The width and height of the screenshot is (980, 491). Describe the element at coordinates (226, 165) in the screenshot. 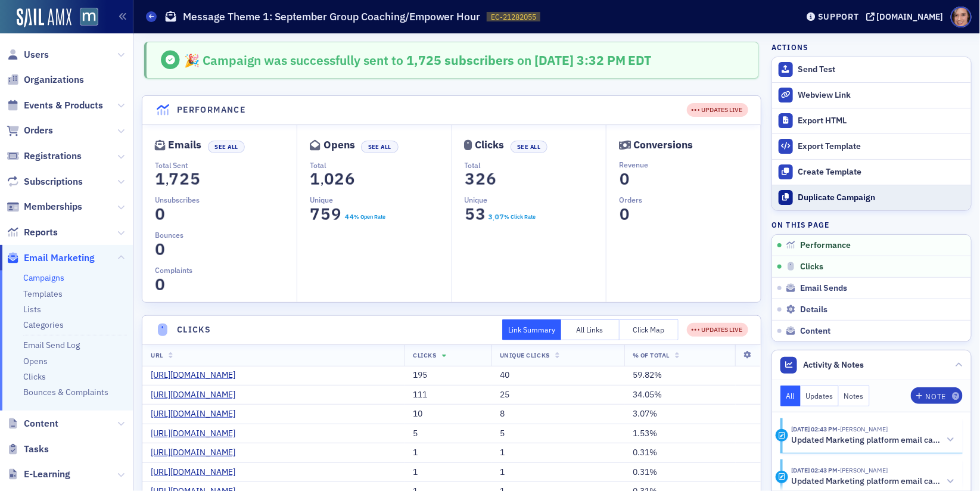

I see `p: Total Sent` at that location.